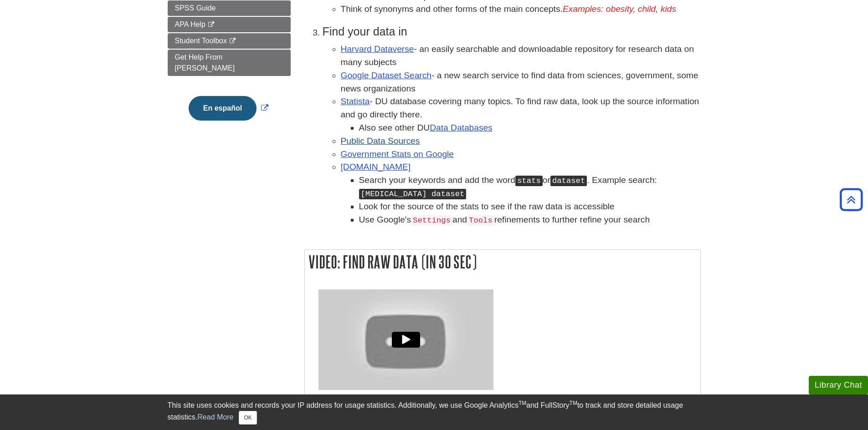 The width and height of the screenshot is (868, 430). What do you see at coordinates (434, 413) in the screenshot?
I see `div: This site uses cookies and records your IP address for usage statistics. Additionally, we use Goo...` at bounding box center [434, 413].